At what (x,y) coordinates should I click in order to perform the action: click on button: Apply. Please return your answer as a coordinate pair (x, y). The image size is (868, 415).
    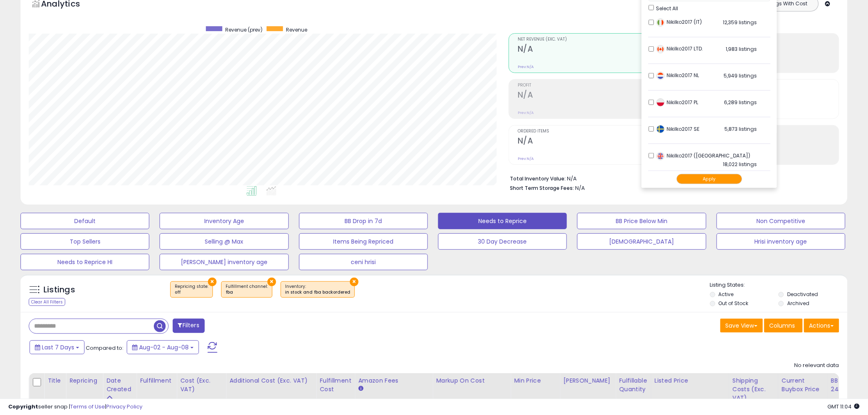
    Looking at the image, I should click on (709, 179).